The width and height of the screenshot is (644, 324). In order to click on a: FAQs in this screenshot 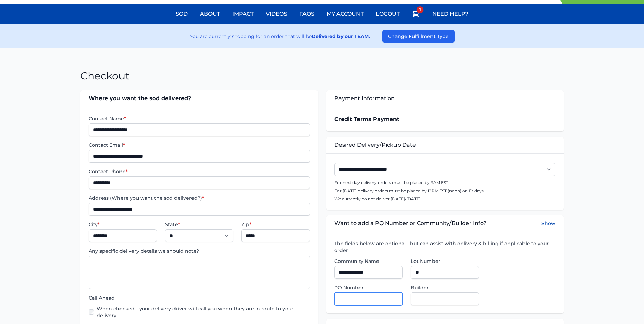, I will do `click(307, 14)`.